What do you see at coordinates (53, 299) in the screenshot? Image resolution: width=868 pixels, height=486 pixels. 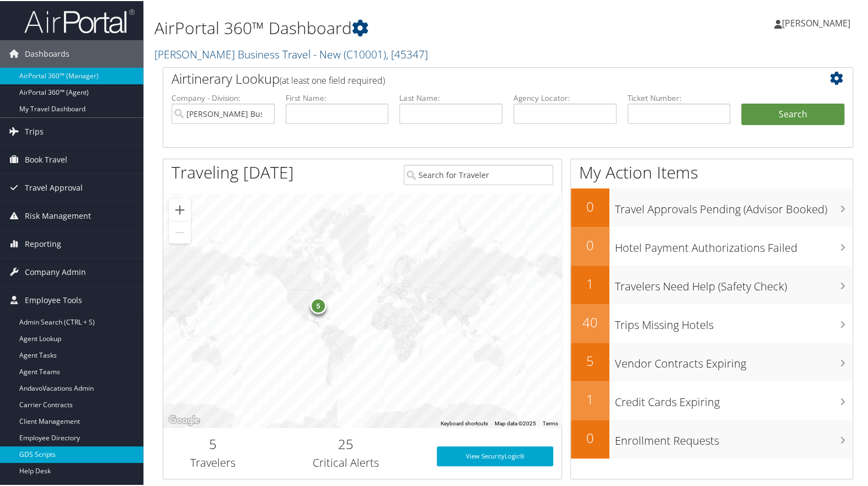 I see `span: Employee Tools` at bounding box center [53, 299].